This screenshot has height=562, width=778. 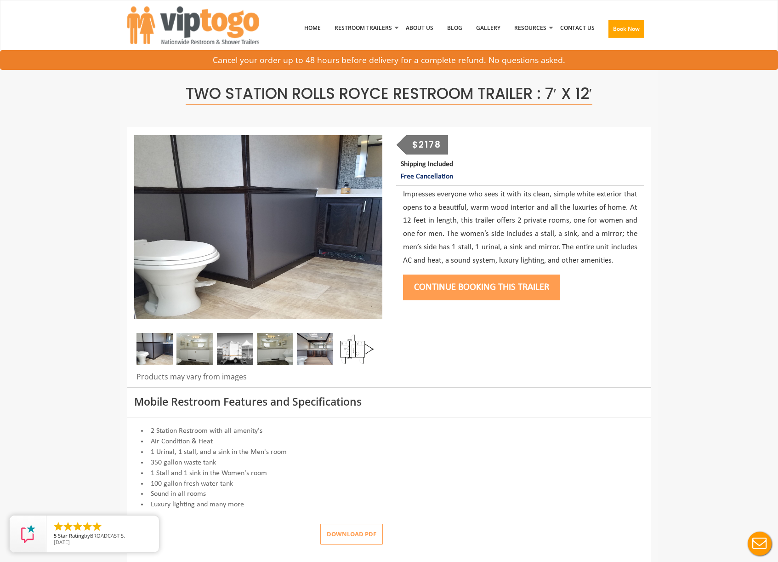 I want to click on li: Sound in all rooms, so click(x=389, y=494).